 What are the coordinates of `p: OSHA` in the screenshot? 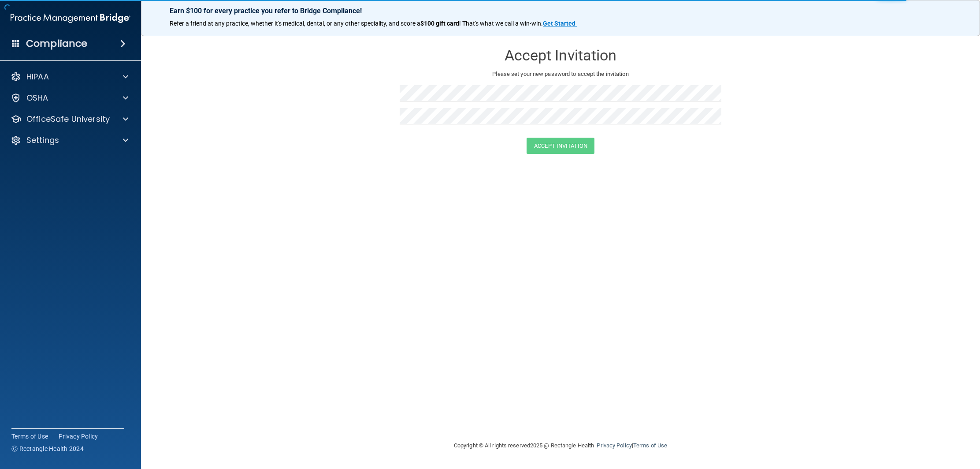 It's located at (38, 98).